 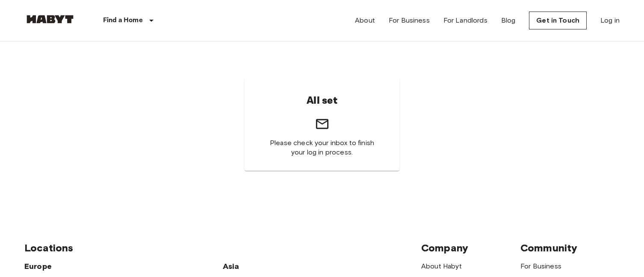 I want to click on h6: All set, so click(x=322, y=101).